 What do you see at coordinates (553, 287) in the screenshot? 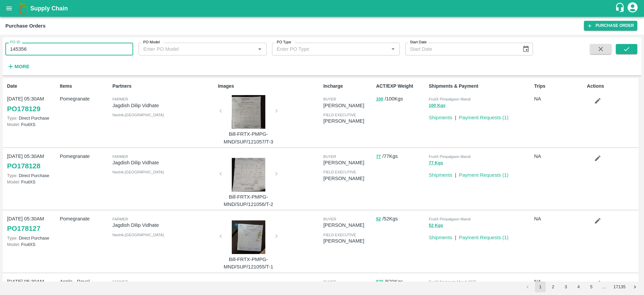
I see `button: Go to page 2` at bounding box center [553, 287].